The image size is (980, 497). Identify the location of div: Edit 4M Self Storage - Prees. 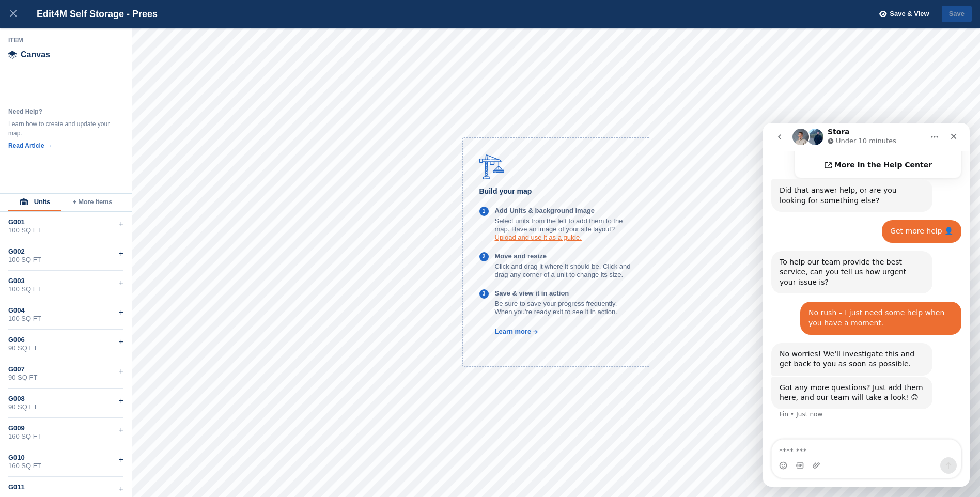
(92, 14).